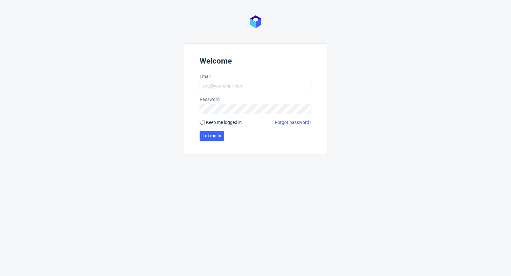 The height and width of the screenshot is (276, 511). I want to click on button: Let me in, so click(212, 136).